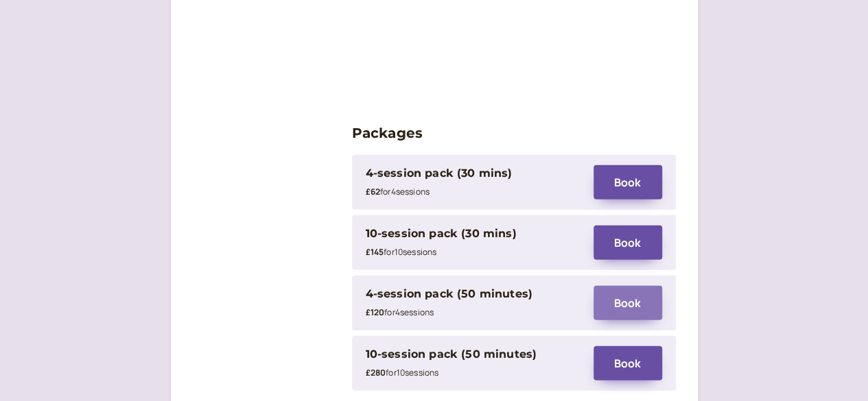  What do you see at coordinates (472, 303) in the screenshot?
I see `div: 4-session pack (50 minutes)£120for4sessions` at bounding box center [472, 303].